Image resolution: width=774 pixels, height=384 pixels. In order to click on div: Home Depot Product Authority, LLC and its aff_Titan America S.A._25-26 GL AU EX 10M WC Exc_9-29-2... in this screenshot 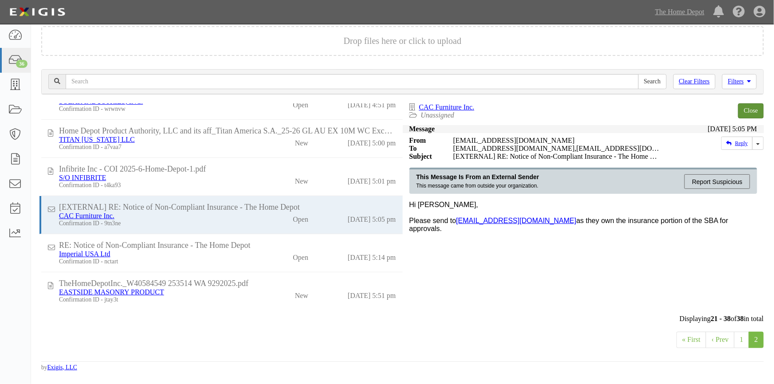, I will do `click(227, 131)`.